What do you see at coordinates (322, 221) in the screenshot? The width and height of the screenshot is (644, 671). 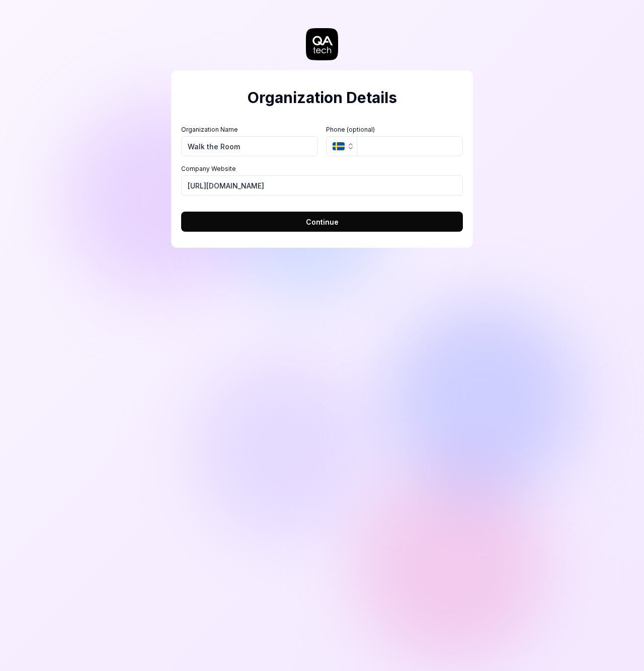 I see `span: Continue` at bounding box center [322, 221].